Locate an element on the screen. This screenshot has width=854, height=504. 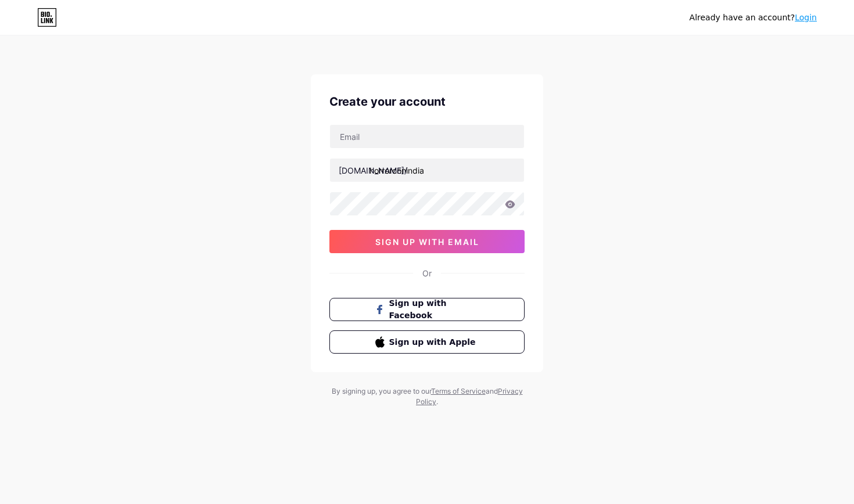
button: Sign up with Facebook is located at coordinates (427, 309).